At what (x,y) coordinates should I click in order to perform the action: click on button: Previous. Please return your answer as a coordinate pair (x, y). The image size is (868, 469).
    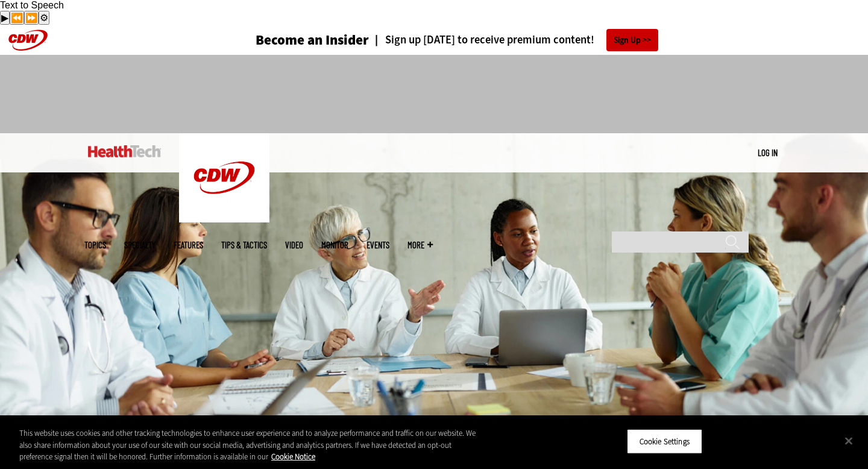
    Looking at the image, I should click on (17, 18).